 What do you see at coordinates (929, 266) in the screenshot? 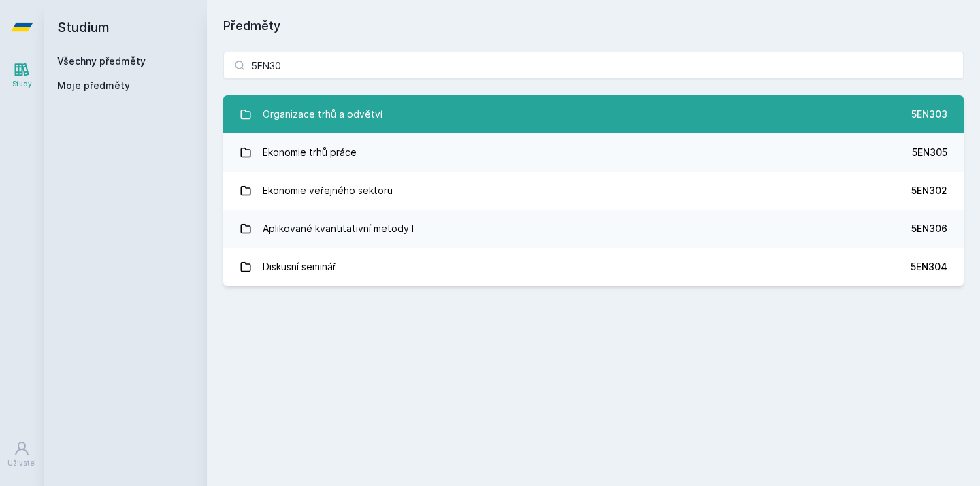
I see `div: 5EN304` at bounding box center [929, 266].